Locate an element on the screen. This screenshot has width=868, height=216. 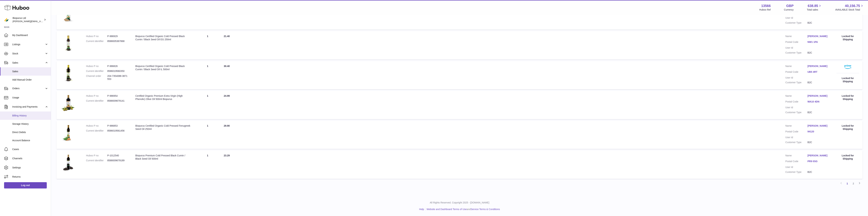
span: Listings is located at coordinates (28, 44).